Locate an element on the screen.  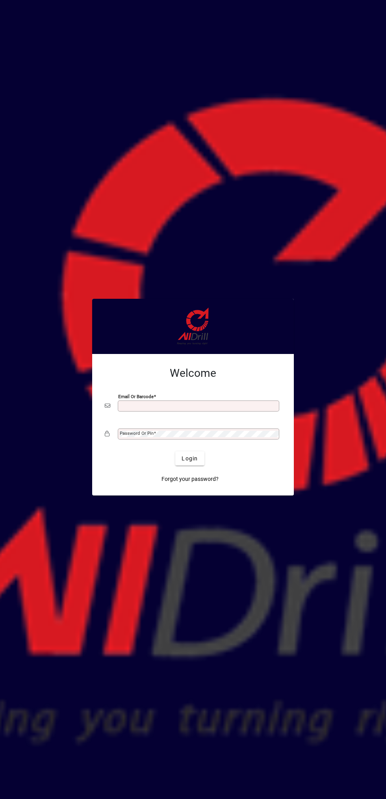
a: Forgot your password? is located at coordinates (190, 479).